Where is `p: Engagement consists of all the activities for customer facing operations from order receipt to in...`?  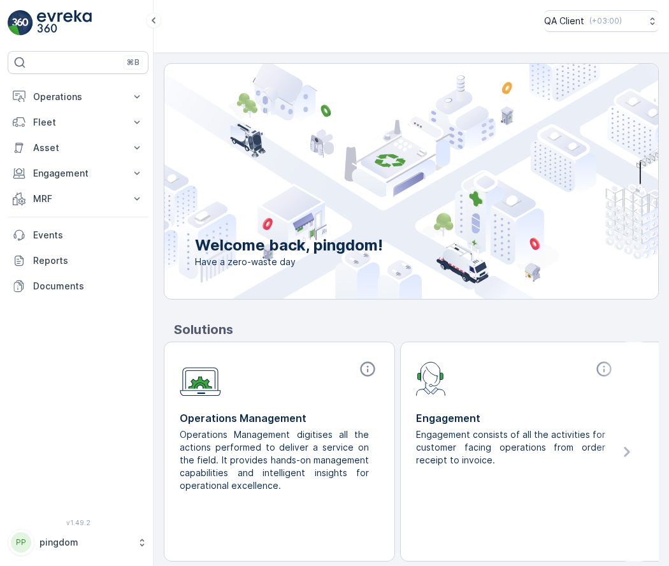
p: Engagement consists of all the activities for customer facing operations from order receipt to in... is located at coordinates (510, 447).